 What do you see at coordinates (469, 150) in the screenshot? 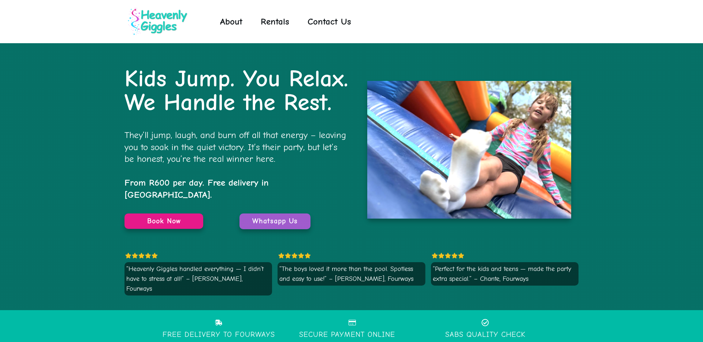
I see `img: Screenshot 2025-03-06 at 08.45.48` at bounding box center [469, 150].